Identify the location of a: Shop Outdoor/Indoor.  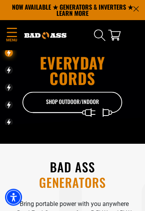
(73, 103).